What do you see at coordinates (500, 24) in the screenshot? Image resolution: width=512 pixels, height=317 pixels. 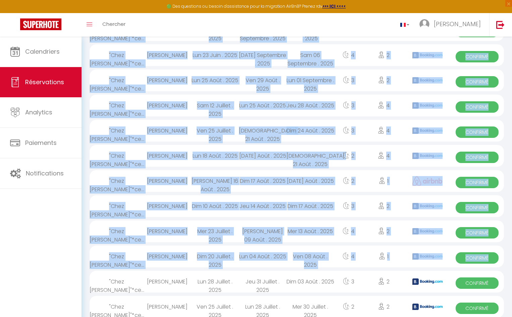 I see `img: logout` at bounding box center [500, 24].